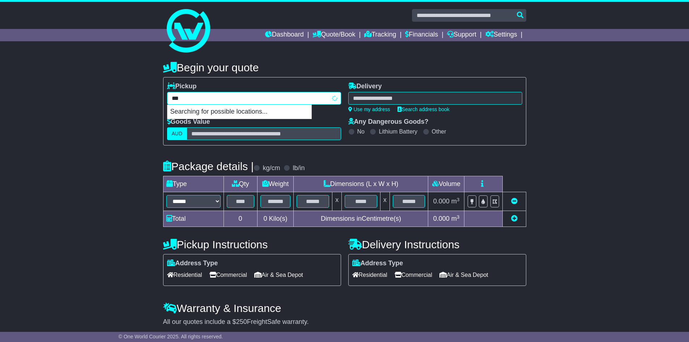 This screenshot has height=342, width=689. Describe the element at coordinates (501, 35) in the screenshot. I see `a: Settings` at that location.